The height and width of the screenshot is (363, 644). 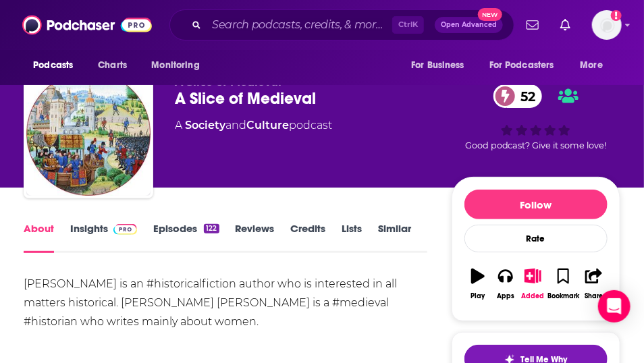 What do you see at coordinates (506, 284) in the screenshot?
I see `button: Apps` at bounding box center [506, 284].